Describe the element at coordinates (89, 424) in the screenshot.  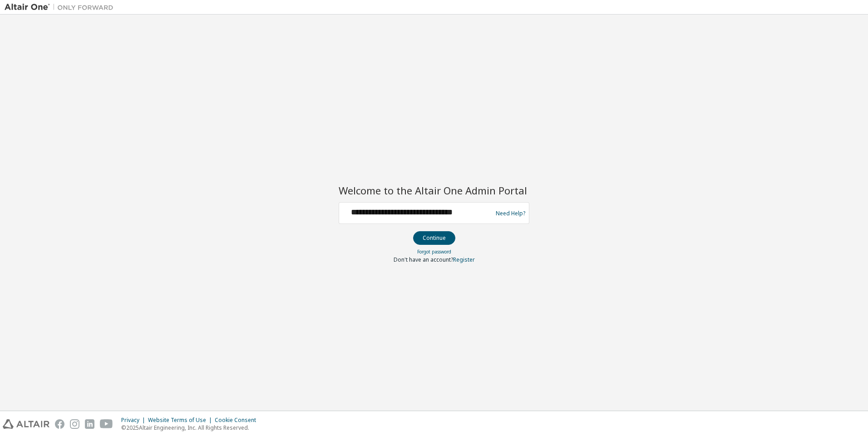
I see `img: linkedin.svg` at that location.